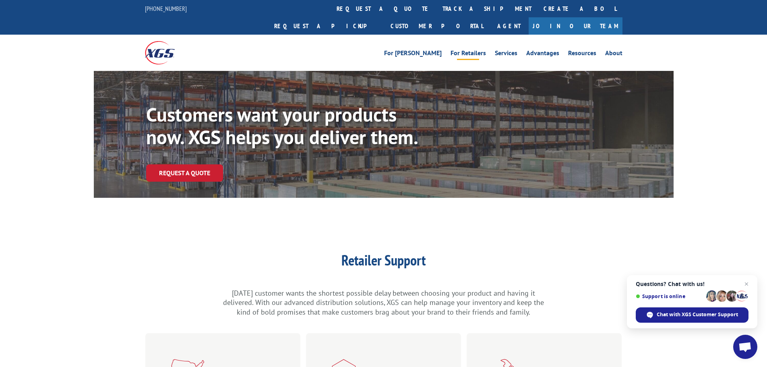 The height and width of the screenshot is (367, 767). Describe the element at coordinates (746, 347) in the screenshot. I see `div: Open chat` at that location.